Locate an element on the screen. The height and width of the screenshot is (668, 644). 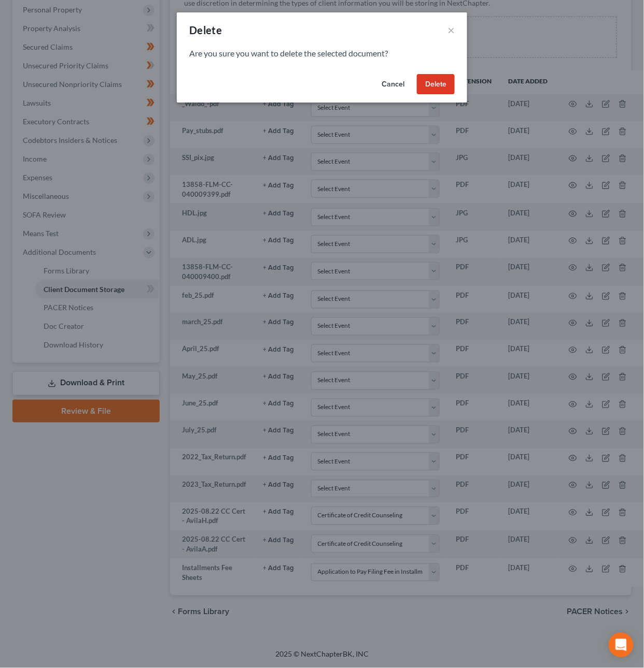
button: Cancel is located at coordinates (393, 85).